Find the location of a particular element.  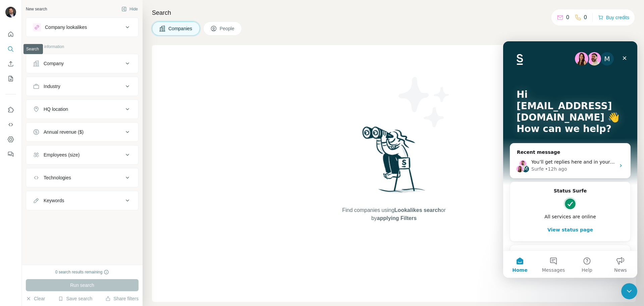

span: People is located at coordinates (227, 29).